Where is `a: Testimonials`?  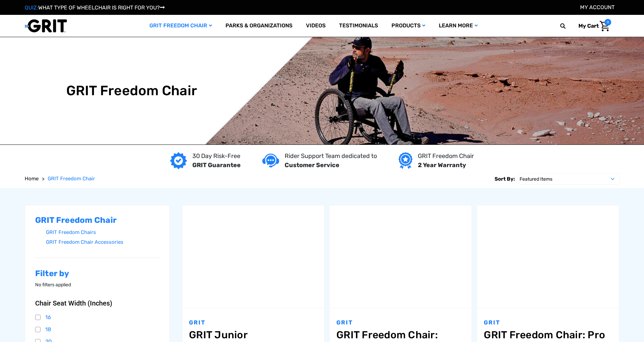
a: Testimonials is located at coordinates (358, 26).